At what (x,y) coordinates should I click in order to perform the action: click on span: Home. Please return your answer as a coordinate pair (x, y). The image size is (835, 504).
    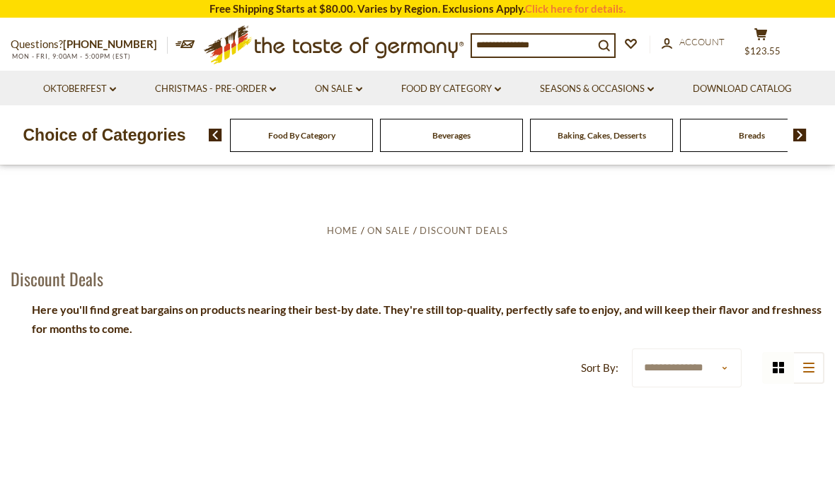
    Looking at the image, I should click on (342, 231).